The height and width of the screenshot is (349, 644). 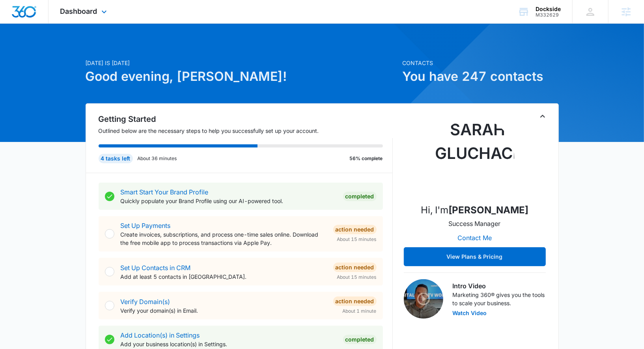 I want to click on a: Add Location(s) in Settings, so click(x=160, y=335).